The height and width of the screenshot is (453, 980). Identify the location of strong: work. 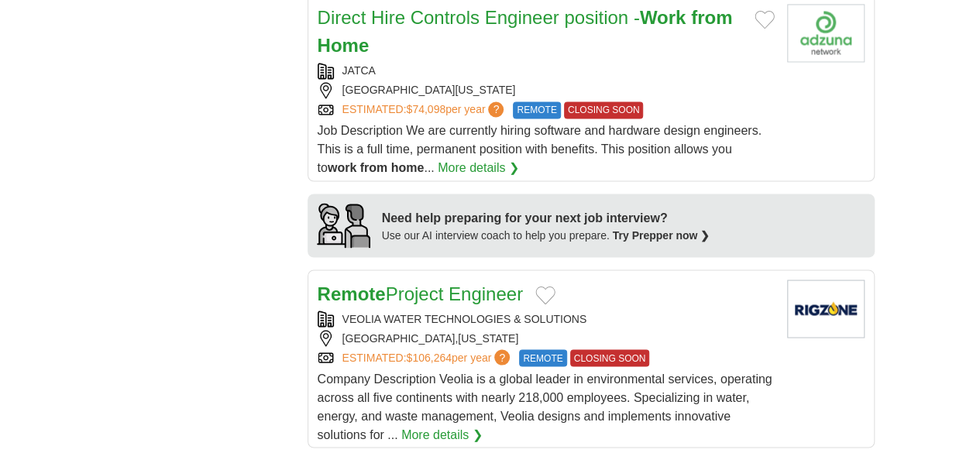
(342, 167).